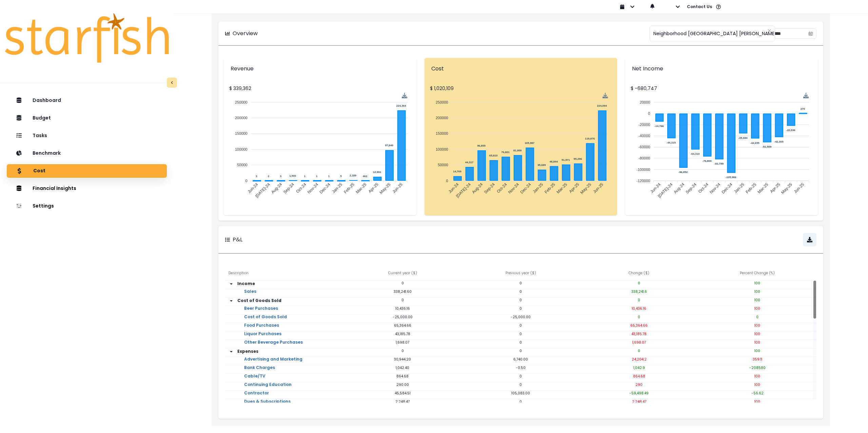 This screenshot has width=868, height=433. What do you see at coordinates (757, 393) in the screenshot?
I see `p: -56.62` at bounding box center [757, 393].